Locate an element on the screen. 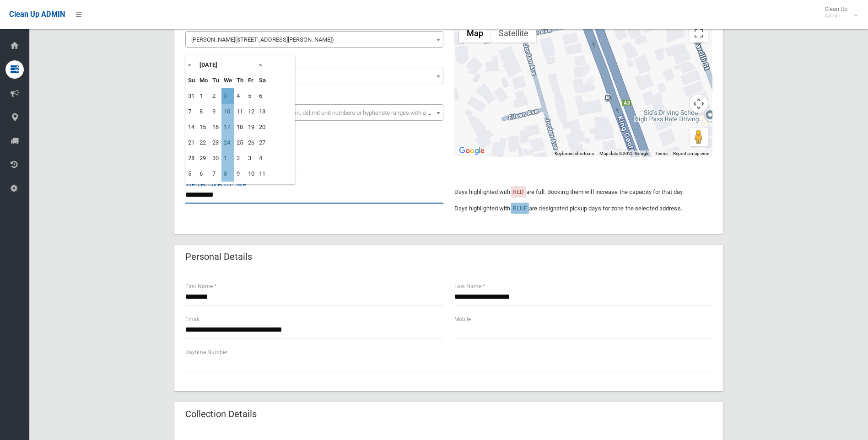  td: 12 is located at coordinates (251, 111).